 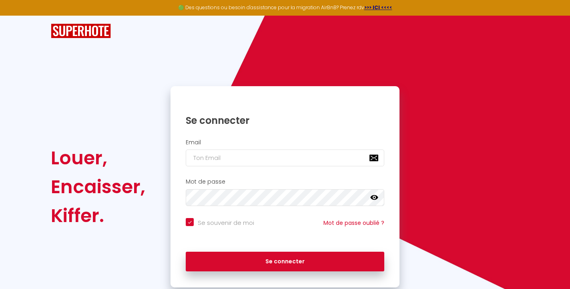 I want to click on div: Louer,, so click(x=98, y=158).